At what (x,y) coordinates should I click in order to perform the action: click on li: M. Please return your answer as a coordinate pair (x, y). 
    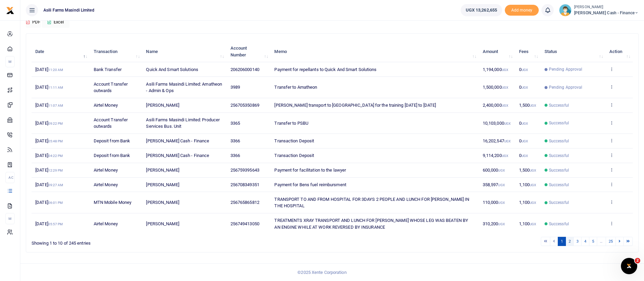
    Looking at the image, I should click on (10, 61).